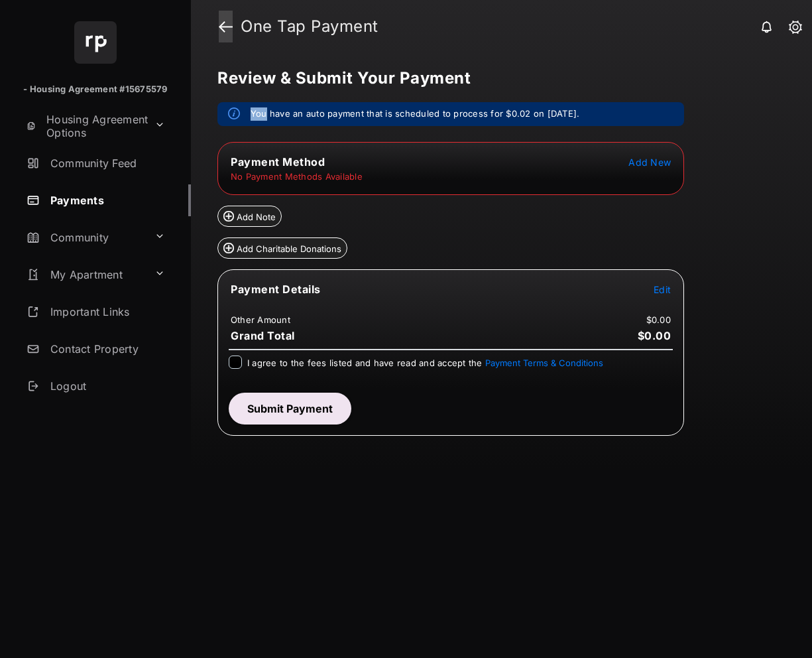  I want to click on span: Grand Total, so click(262, 335).